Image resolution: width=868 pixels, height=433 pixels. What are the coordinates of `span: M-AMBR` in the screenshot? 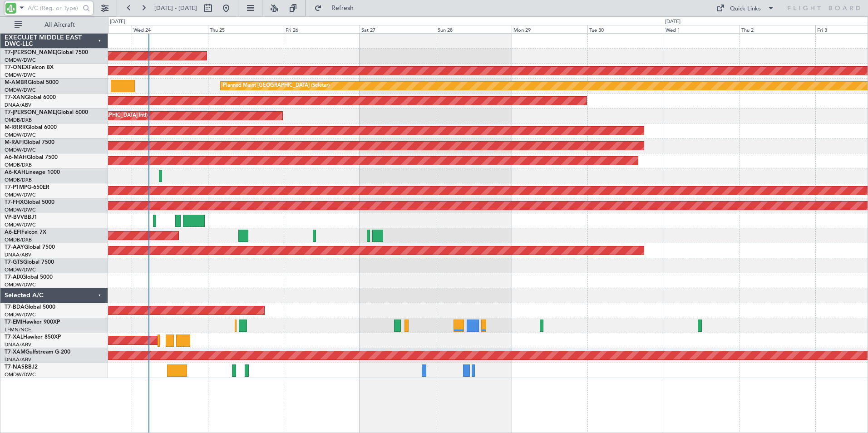 It's located at (16, 82).